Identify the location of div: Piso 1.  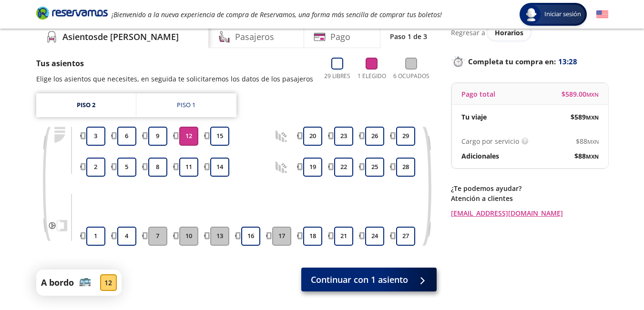
(186, 105).